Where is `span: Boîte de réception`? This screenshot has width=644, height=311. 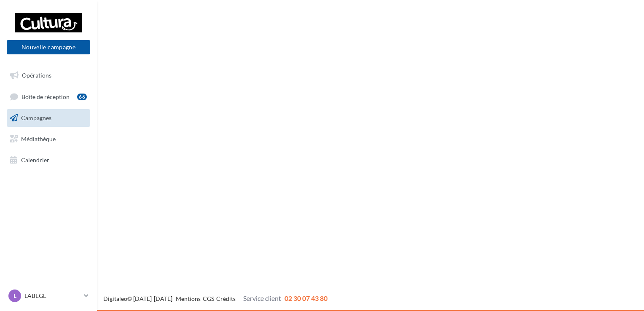
span: Boîte de réception is located at coordinates (45, 96).